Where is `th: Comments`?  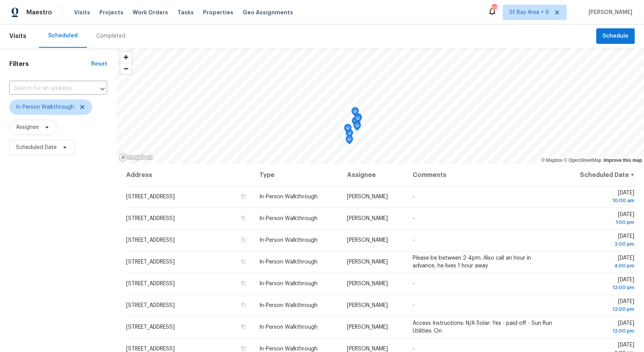 th: Comments is located at coordinates (482, 175).